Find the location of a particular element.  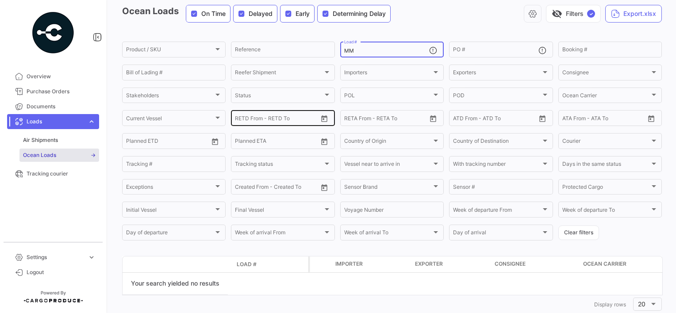

span: Load # is located at coordinates (246, 264).